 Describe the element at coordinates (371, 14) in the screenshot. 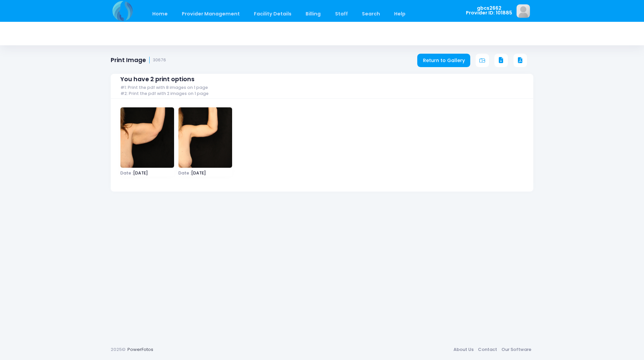

I see `a: Search` at that location.